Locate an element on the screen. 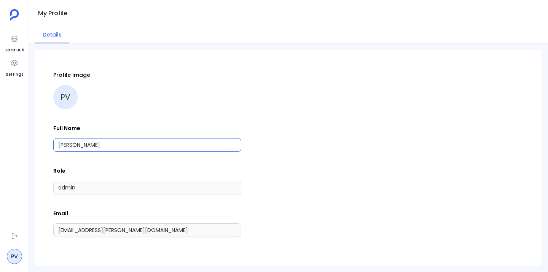  p: Profile Image is located at coordinates (289, 75).